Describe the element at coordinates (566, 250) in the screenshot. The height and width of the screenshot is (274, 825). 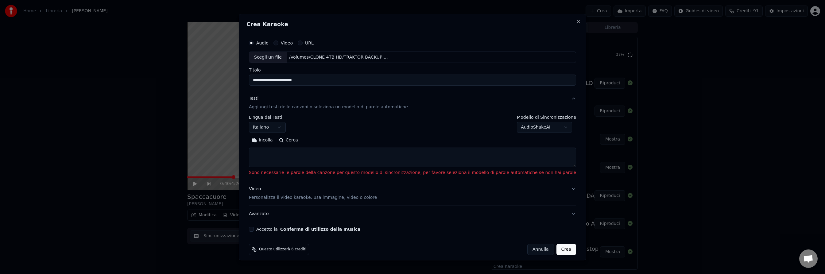
I see `button: Crea` at that location.